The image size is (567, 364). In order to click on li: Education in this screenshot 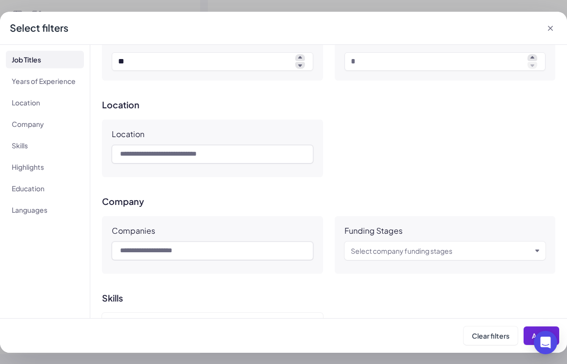, I will do `click(45, 188)`.